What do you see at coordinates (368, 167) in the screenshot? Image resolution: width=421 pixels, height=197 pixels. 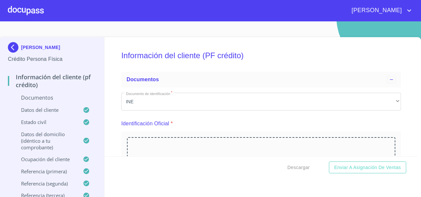 I see `span: Enviar a Asignación de Ventas` at bounding box center [368, 167].